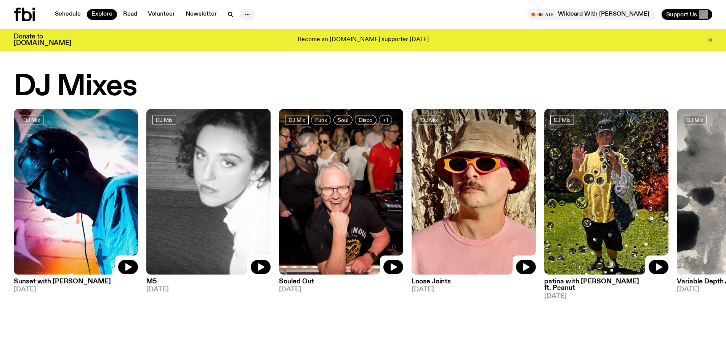  What do you see at coordinates (681, 14) in the screenshot?
I see `span: Support Us` at bounding box center [681, 14].